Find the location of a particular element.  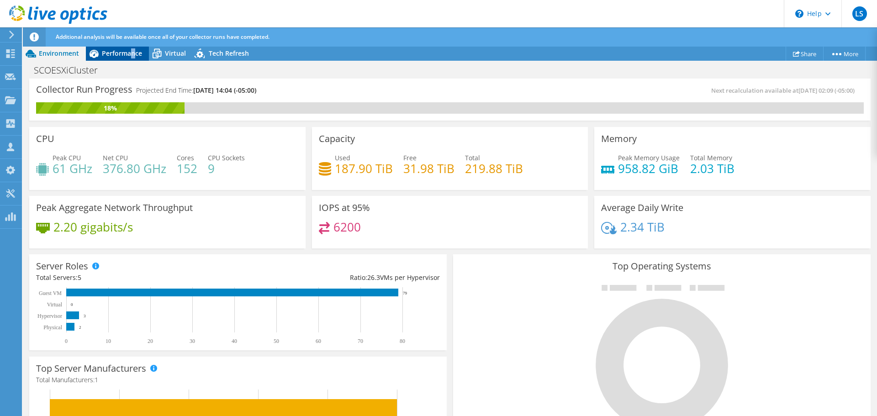

span: Next recalculation available at is located at coordinates (785, 90).